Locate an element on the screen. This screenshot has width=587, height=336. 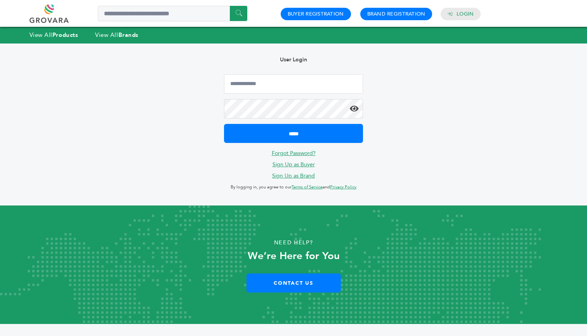
b: User Login is located at coordinates (294, 59).